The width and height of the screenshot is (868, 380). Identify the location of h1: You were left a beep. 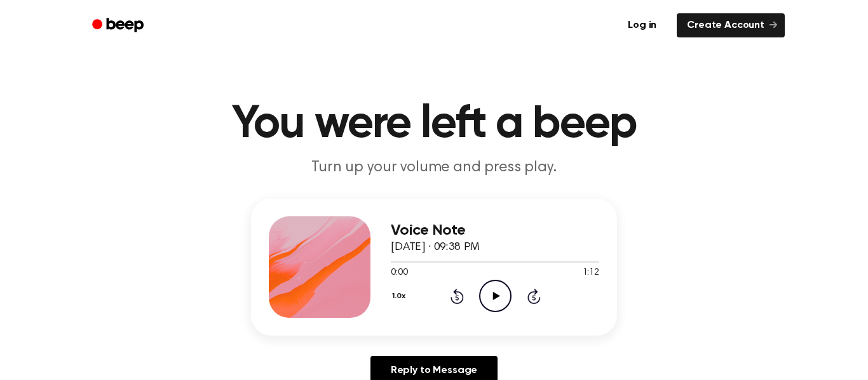
(434, 124).